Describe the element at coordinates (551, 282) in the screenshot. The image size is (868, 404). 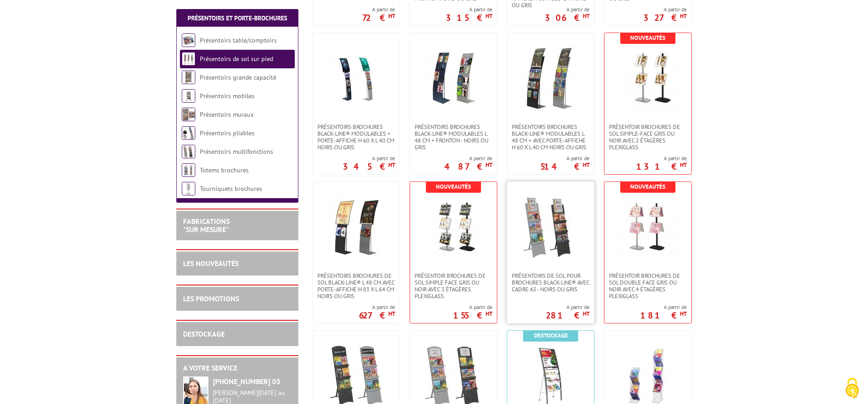
I see `a: Présentoirs de sol pour brochures Black-Line® avec cadre A3 - Noirs ou Gris` at that location.